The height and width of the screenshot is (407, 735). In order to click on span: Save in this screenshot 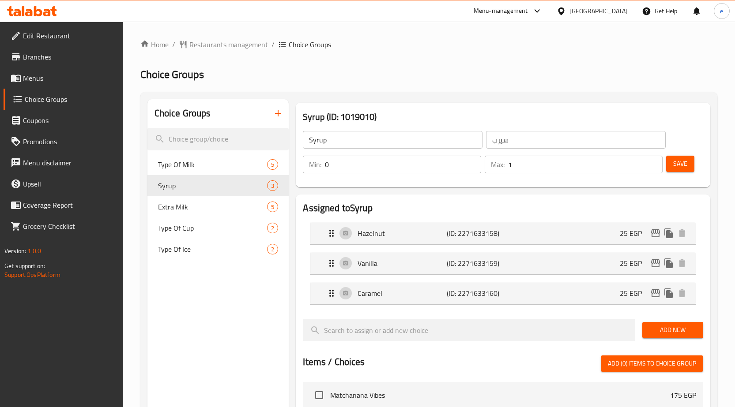, I will do `click(680, 164)`.